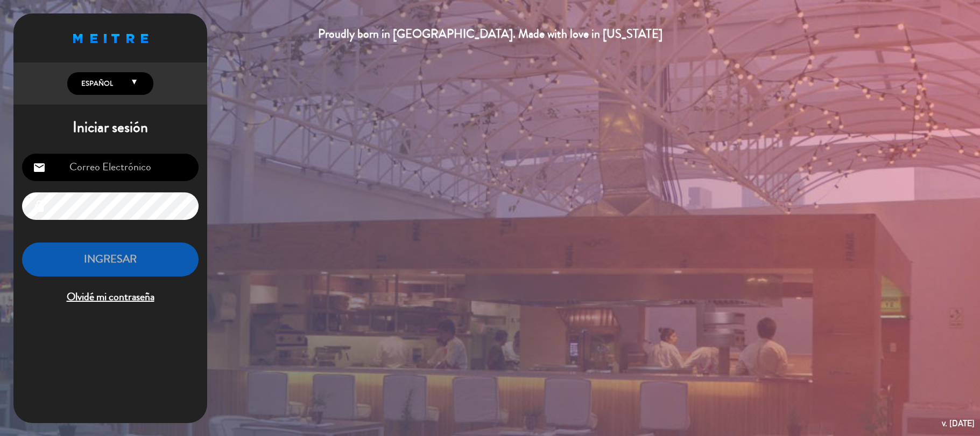 Image resolution: width=980 pixels, height=436 pixels. Describe the element at coordinates (111, 259) in the screenshot. I see `button: INGRESAR` at that location.